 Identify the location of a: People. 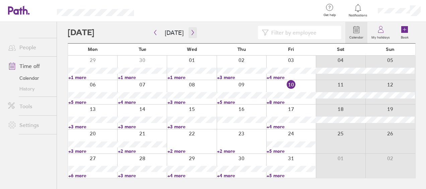
(29, 47).